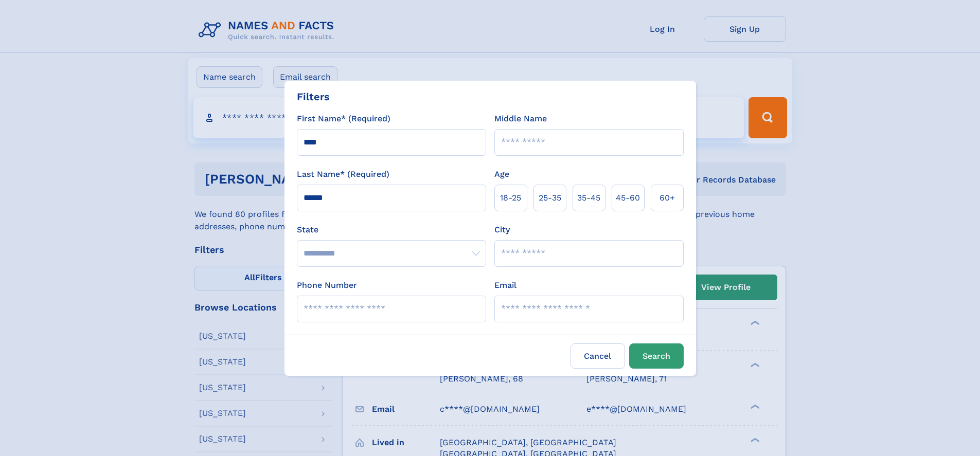 This screenshot has width=980, height=456. What do you see at coordinates (520, 119) in the screenshot?
I see `label: Middle Name` at bounding box center [520, 119].